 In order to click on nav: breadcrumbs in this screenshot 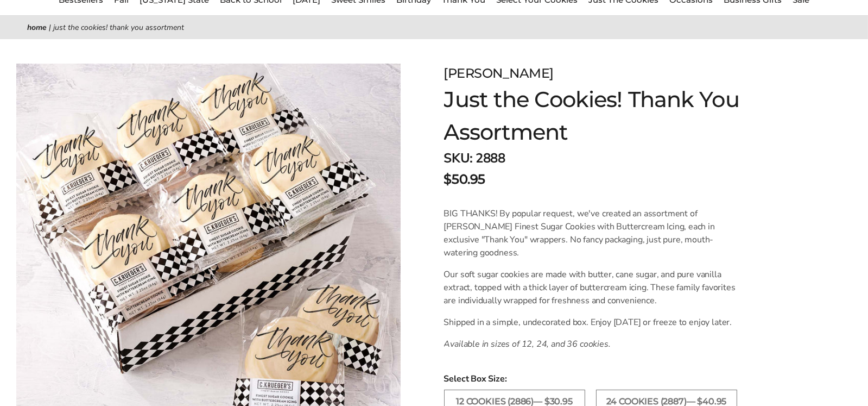, I will do `click(434, 27)`.